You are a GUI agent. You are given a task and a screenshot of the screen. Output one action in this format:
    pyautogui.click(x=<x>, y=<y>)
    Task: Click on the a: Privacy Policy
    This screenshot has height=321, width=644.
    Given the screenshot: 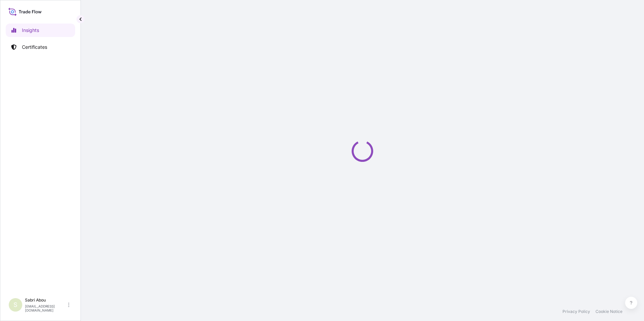 What is the action you would take?
    pyautogui.click(x=576, y=311)
    